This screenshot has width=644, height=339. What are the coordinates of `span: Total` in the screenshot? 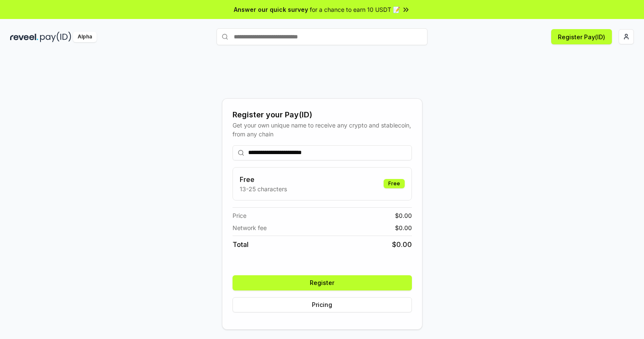 It's located at (241, 245).